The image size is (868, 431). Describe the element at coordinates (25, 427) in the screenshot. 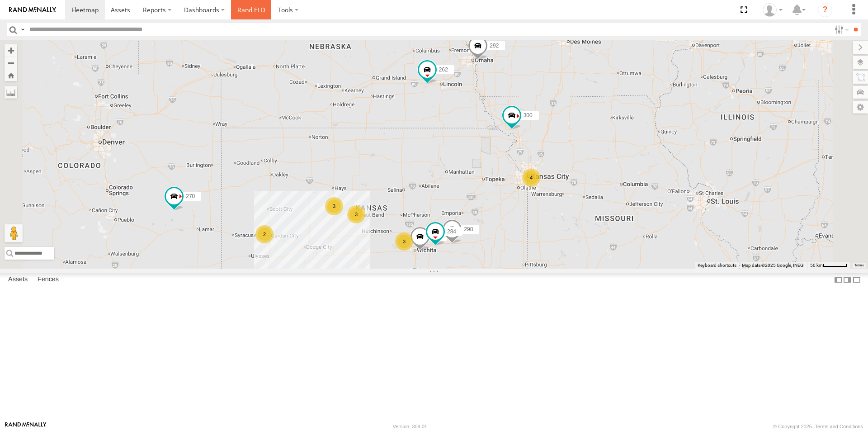

I see `a: Visit our Website` at that location.